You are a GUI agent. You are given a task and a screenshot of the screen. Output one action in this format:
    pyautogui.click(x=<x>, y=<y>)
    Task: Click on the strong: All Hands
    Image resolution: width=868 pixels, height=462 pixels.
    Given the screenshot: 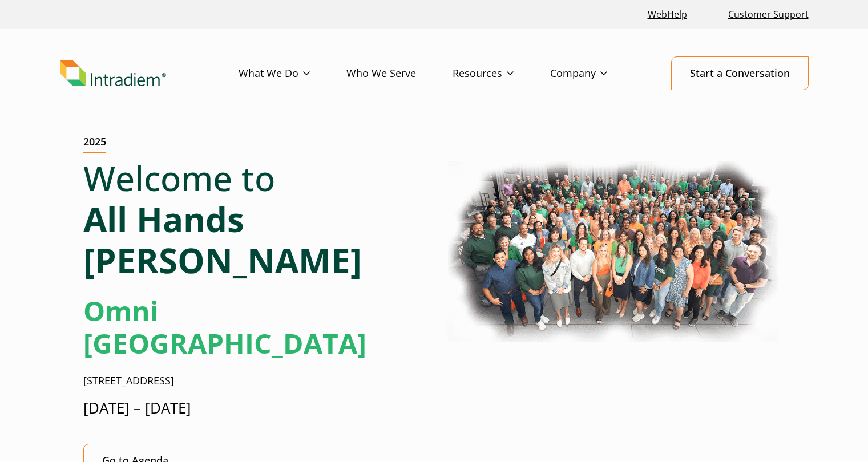 What is the action you would take?
    pyautogui.click(x=164, y=219)
    